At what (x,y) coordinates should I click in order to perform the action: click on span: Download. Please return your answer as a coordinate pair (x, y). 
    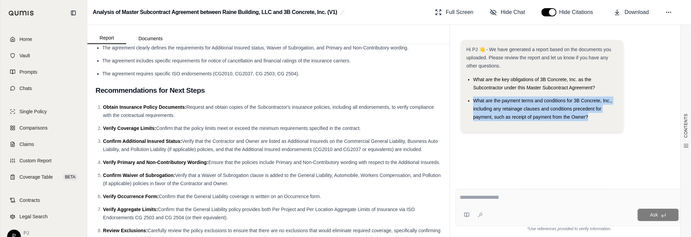
    Looking at the image, I should click on (637, 12).